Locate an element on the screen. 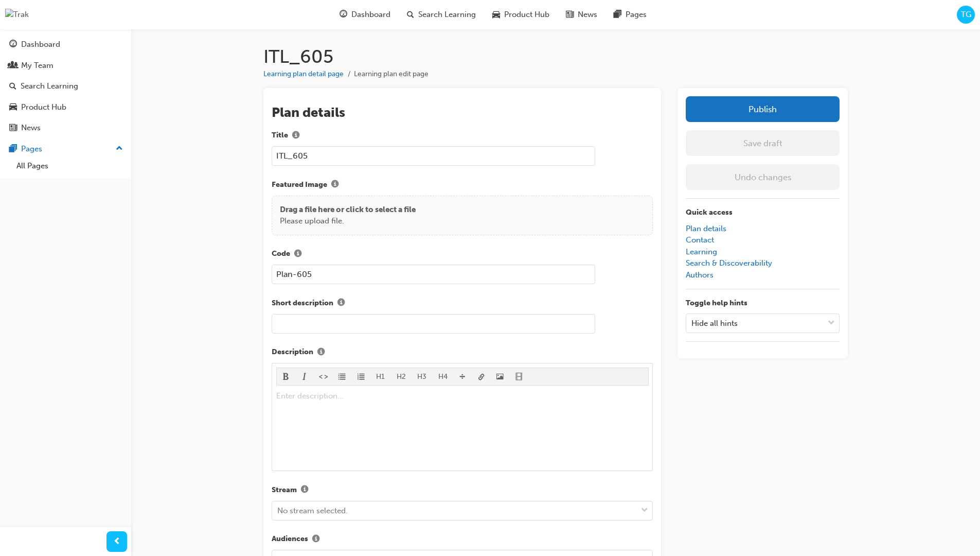 The image size is (980, 556). a: guage-iconDashboard is located at coordinates (365, 14).